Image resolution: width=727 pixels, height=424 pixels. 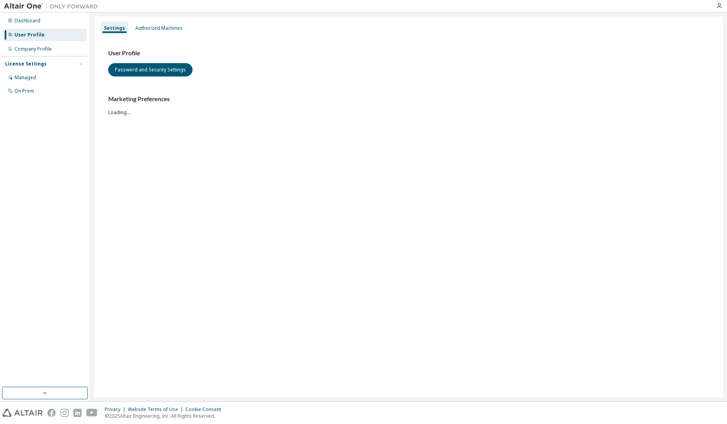 What do you see at coordinates (77, 413) in the screenshot?
I see `img: linkedin.svg` at bounding box center [77, 413].